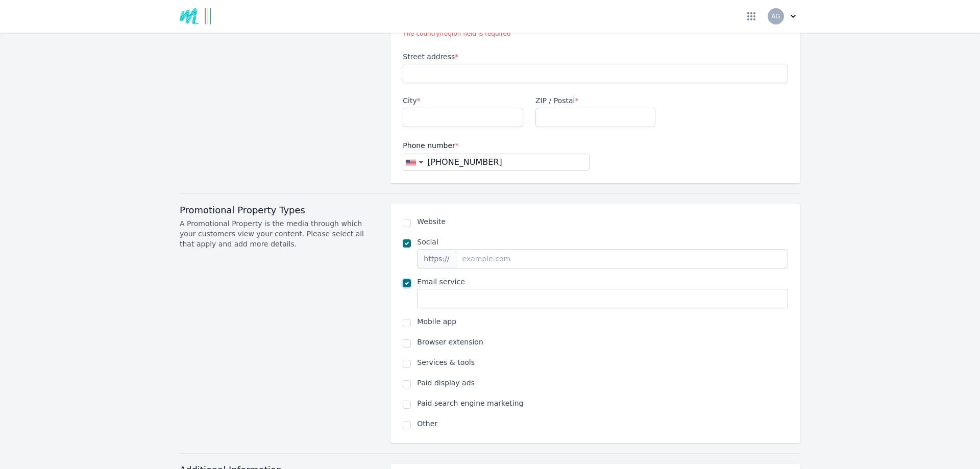  I want to click on label: Paid search engine marketing, so click(602, 403).